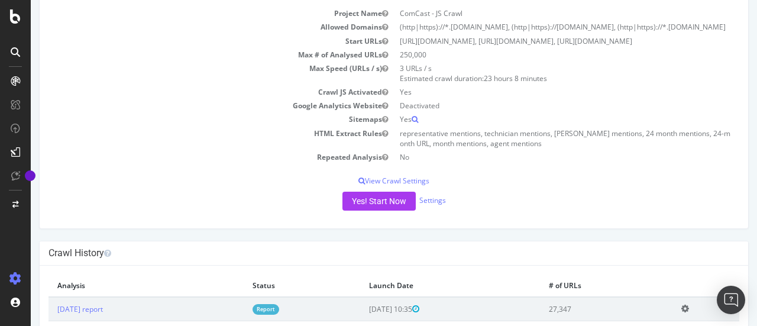  What do you see at coordinates (191, 54) in the screenshot?
I see `td: Max # of Analysed URLs` at bounding box center [191, 54].